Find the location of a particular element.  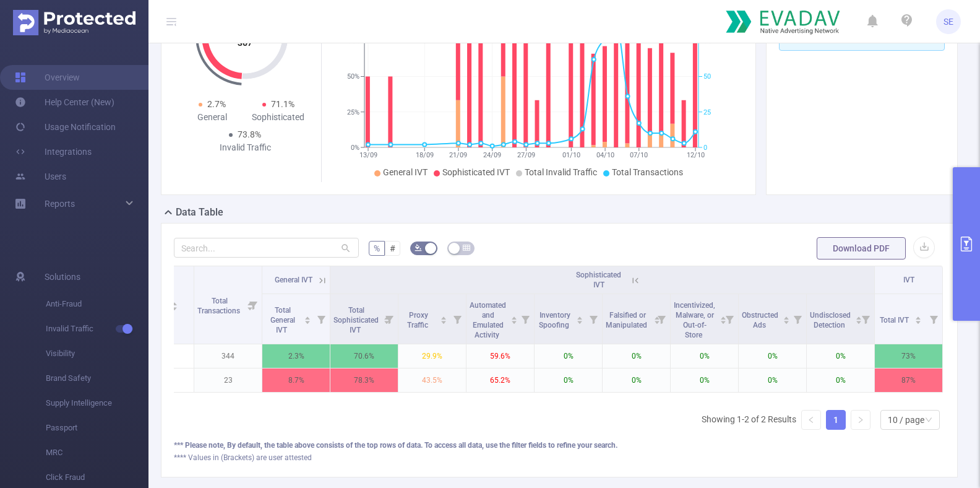

li: 1 is located at coordinates (836, 420).